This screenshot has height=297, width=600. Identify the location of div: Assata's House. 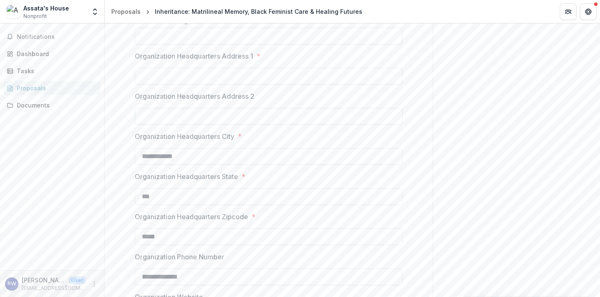
(46, 8).